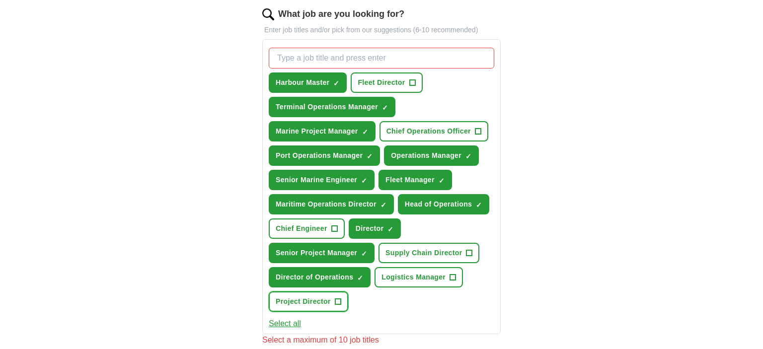 This screenshot has height=349, width=763. Describe the element at coordinates (317, 131) in the screenshot. I see `span: Marine Project Manager` at that location.